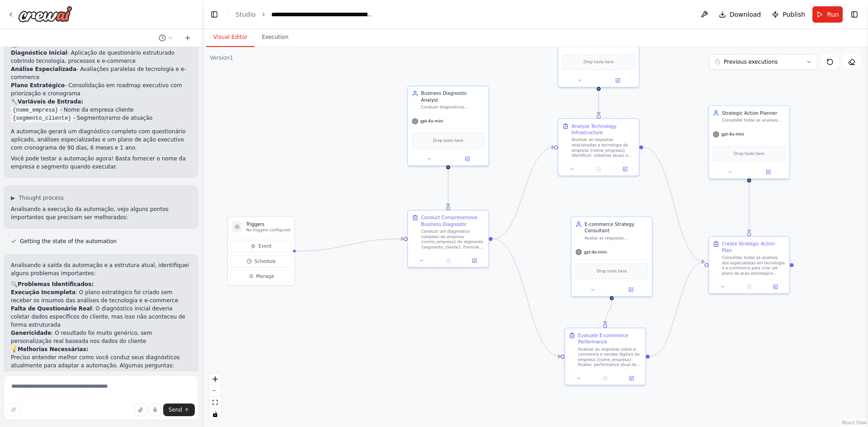  I want to click on div: TriggersNo triggers configuredEventScheduleManage, so click(261, 251).